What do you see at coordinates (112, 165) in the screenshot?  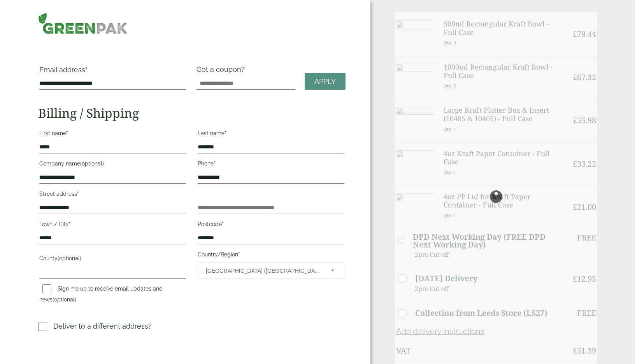 I see `label: Company name` at bounding box center [112, 165].